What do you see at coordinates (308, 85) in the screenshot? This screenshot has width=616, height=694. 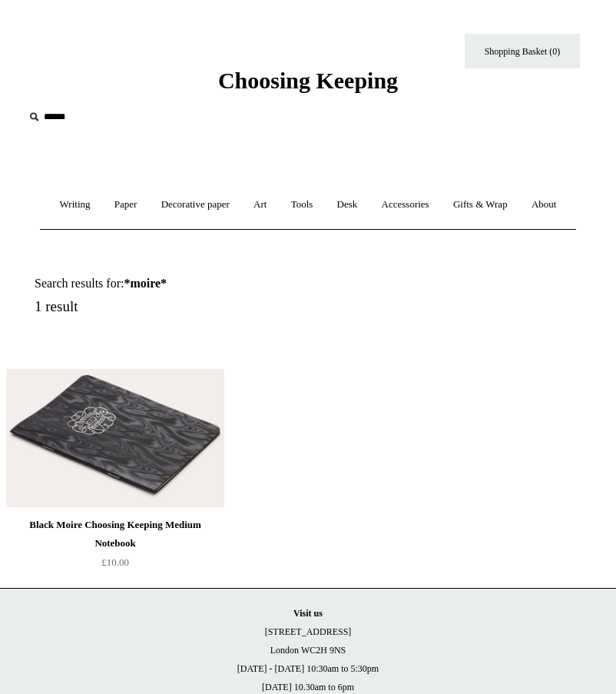 I see `a: Choosing Keeping` at bounding box center [308, 85].